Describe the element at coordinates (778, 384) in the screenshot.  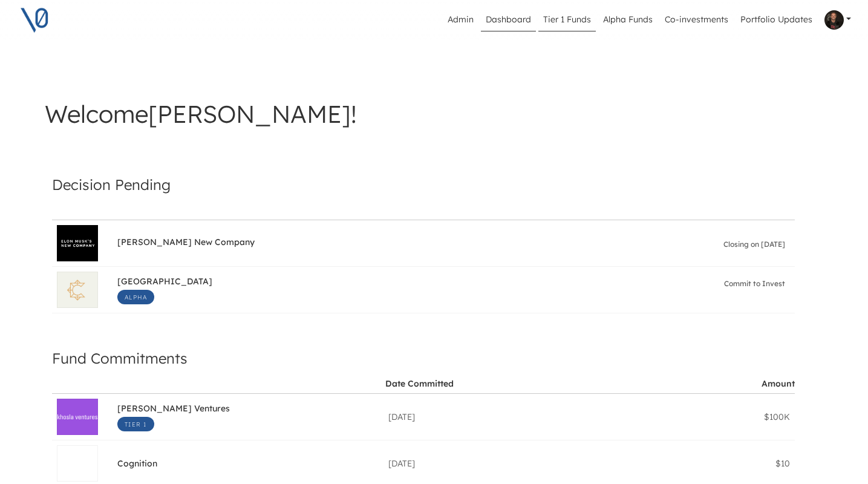
I see `div: Amount` at that location.